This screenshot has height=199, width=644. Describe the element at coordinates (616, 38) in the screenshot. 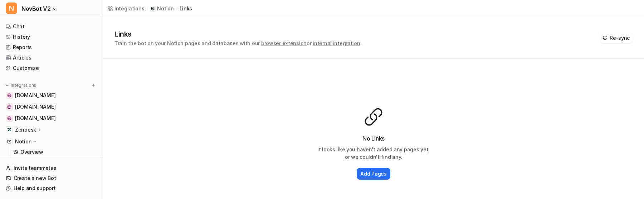

I see `button: Re-sync` at that location.